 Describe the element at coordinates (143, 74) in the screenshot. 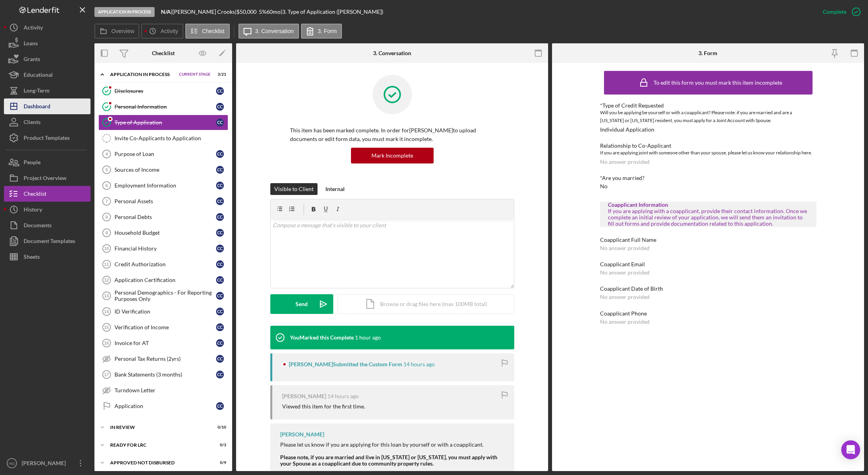

I see `div: Application In Process` at that location.